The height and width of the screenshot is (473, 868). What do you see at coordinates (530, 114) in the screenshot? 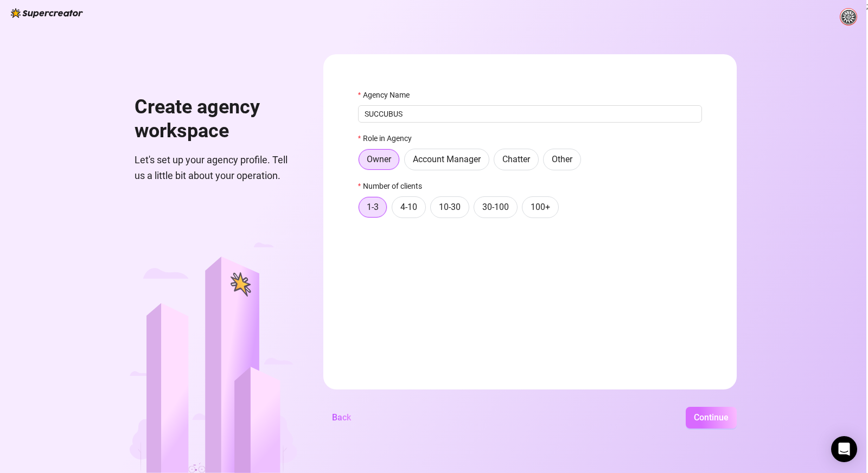
I see `input: Agency Name` at bounding box center [530, 114].